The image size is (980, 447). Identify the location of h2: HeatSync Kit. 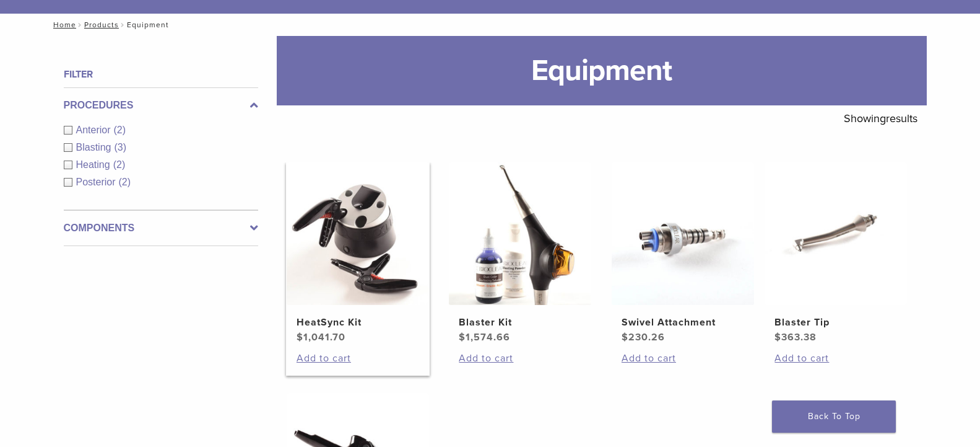
(358, 322).